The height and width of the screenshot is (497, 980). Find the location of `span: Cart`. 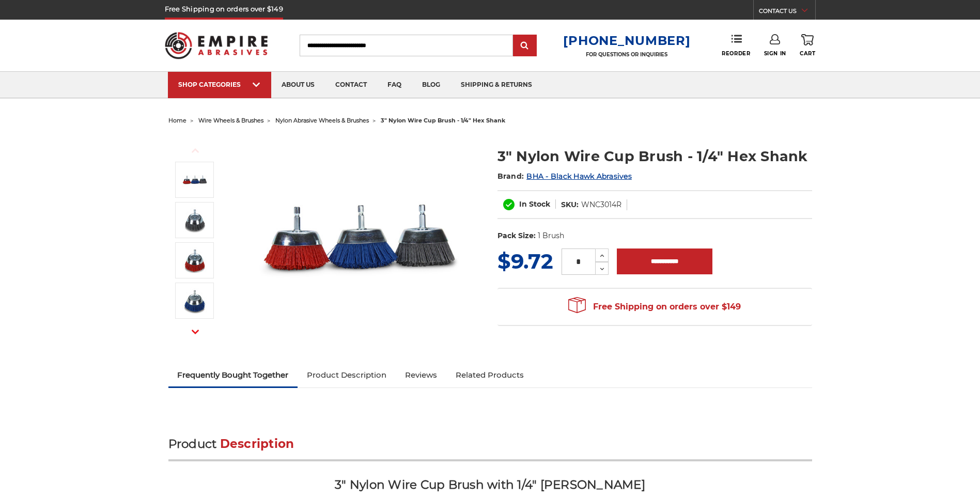

span: Cart is located at coordinates (807, 53).